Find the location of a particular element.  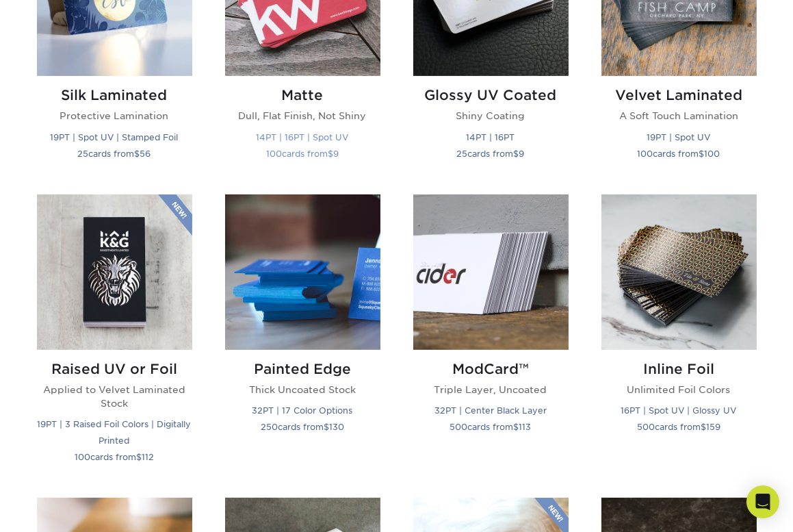

small: 32PT | Center Black Layer is located at coordinates (491, 410).